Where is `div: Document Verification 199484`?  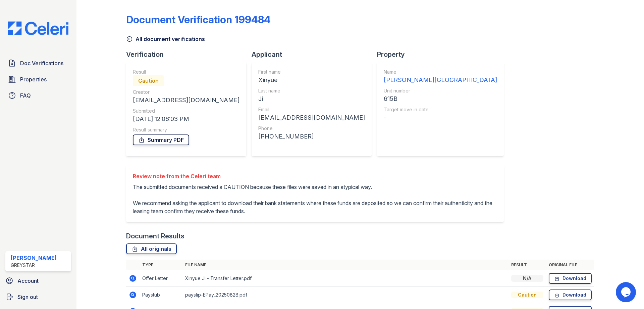 div: Document Verification 199484 is located at coordinates (198, 19).